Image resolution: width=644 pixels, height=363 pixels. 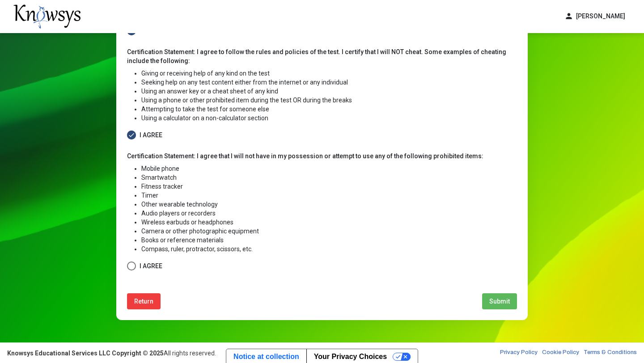 What do you see at coordinates (151, 266) in the screenshot?
I see `span: I Agree` at bounding box center [151, 266].